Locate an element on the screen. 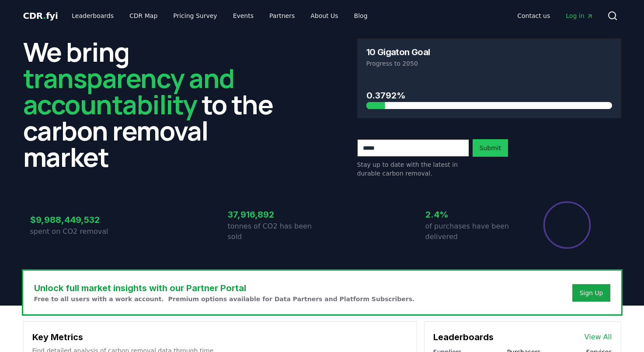  h3: 10 Gigaton Goal is located at coordinates (398, 52).